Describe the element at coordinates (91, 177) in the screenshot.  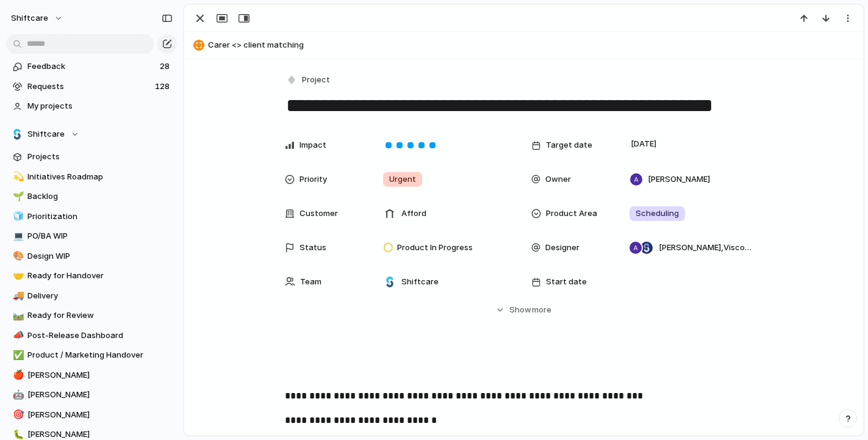
I see `a: 💫Initiatives Roadmap` at that location.